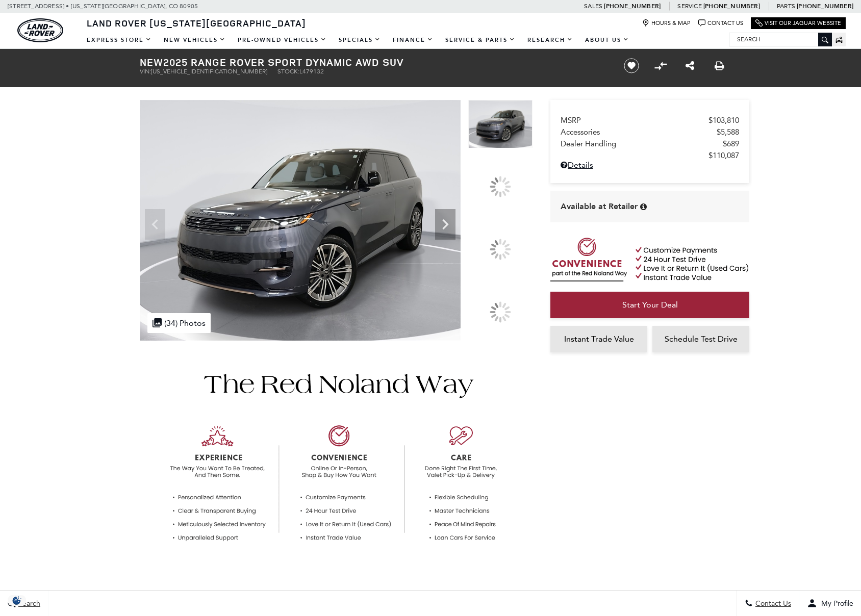 The width and height of the screenshot is (861, 616). I want to click on a: MSRP $103,810, so click(650, 120).